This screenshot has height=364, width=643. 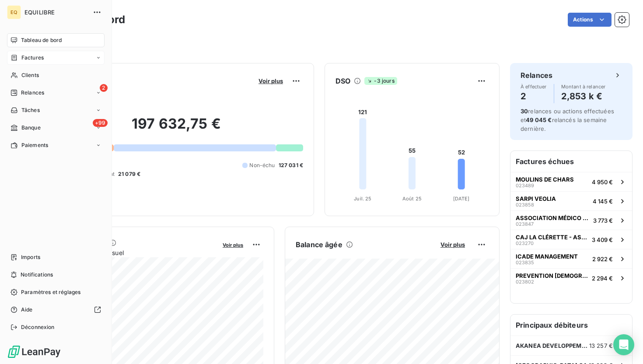 I want to click on span: 13 257 €, so click(x=601, y=345).